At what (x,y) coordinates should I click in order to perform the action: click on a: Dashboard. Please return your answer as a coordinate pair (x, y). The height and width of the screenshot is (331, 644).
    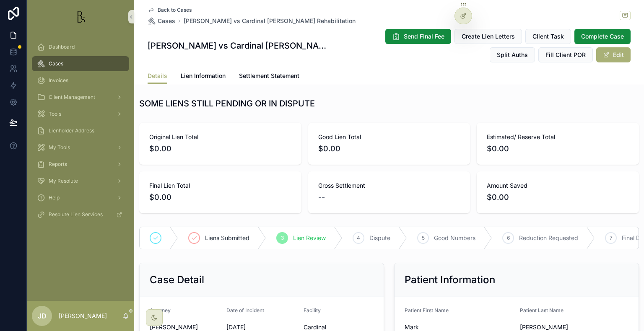
    Looking at the image, I should click on (81, 47).